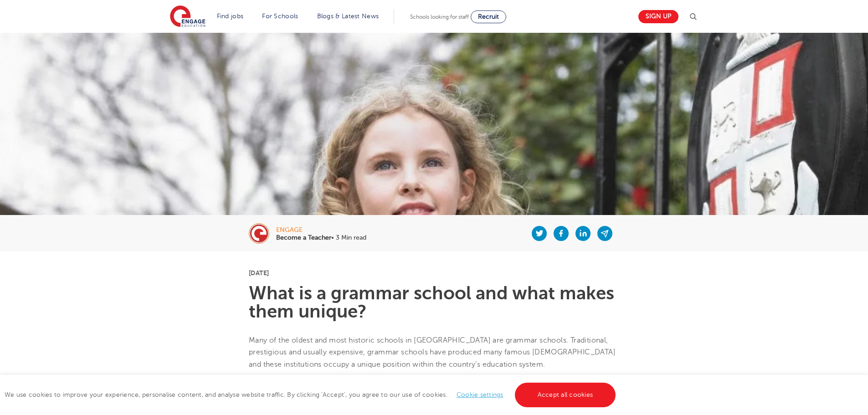 This screenshot has width=868, height=415. What do you see at coordinates (321, 237) in the screenshot?
I see `p: • 3 Min read` at bounding box center [321, 237].